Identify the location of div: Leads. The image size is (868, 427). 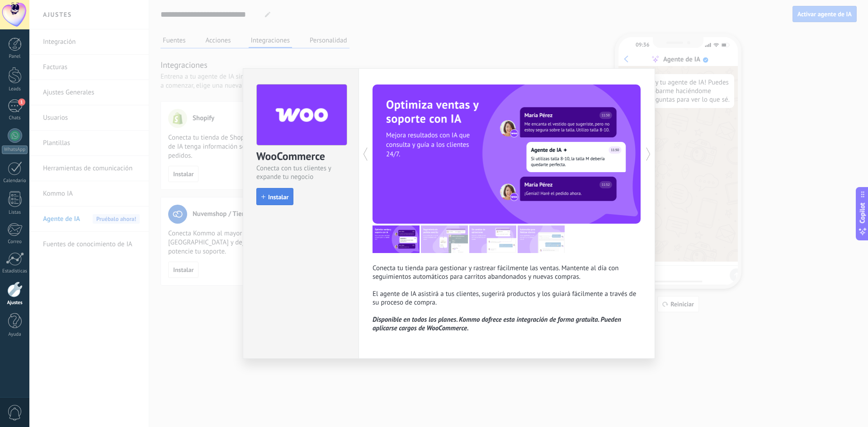
(15, 89).